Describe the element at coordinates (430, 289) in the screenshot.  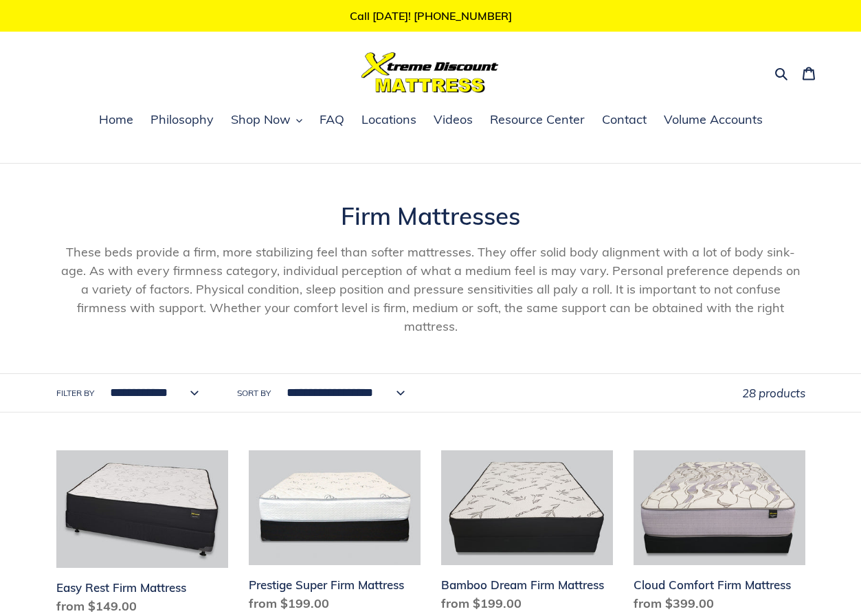
I see `span: These beds provide a firm, more stabilizing feel than softer mattresses. They offer solid body al...` at that location.